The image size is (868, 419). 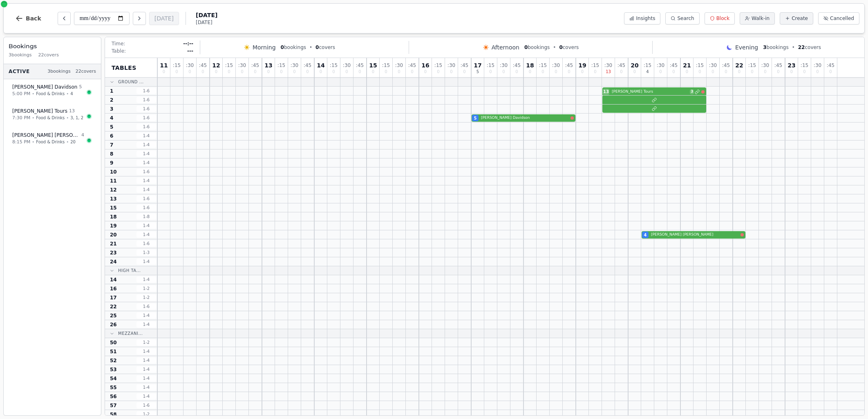 I want to click on button: Cancelled, so click(x=839, y=19).